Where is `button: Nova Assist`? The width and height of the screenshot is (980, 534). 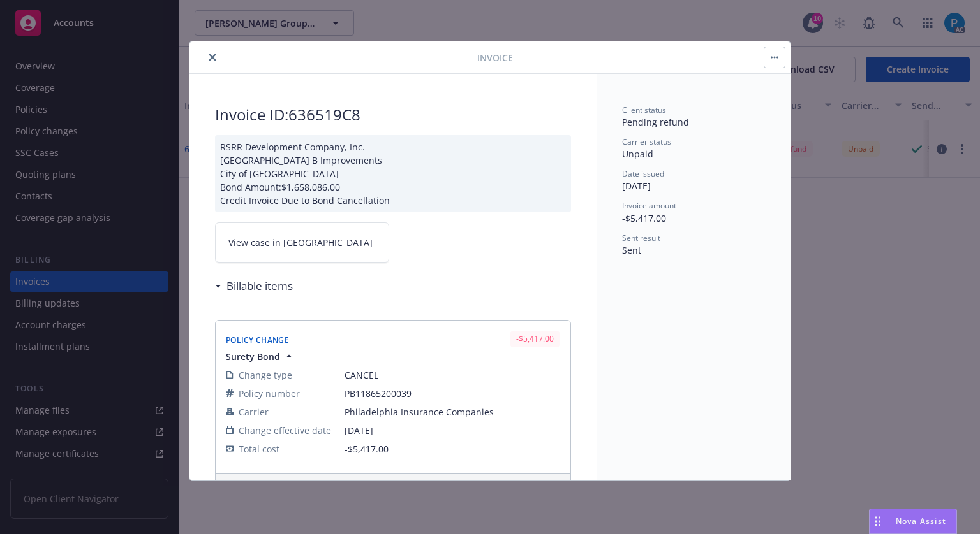
button: Nova Assist is located at coordinates (912, 521).